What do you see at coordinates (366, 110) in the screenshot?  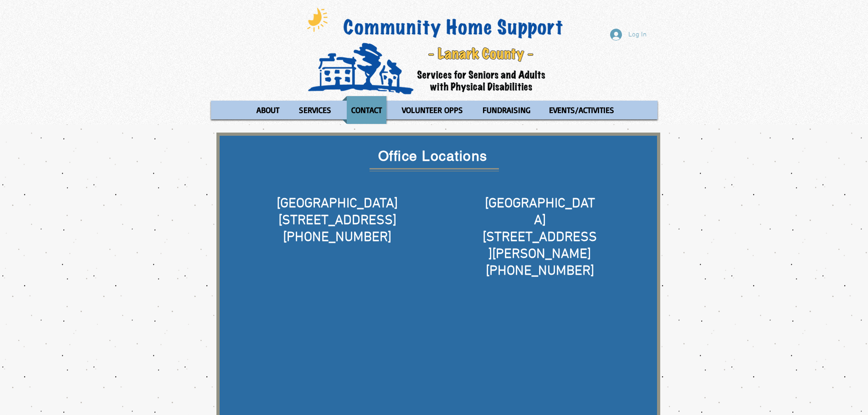 I see `a: CONTACT` at bounding box center [366, 110].